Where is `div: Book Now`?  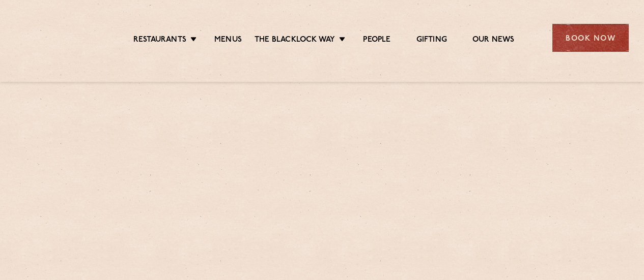
div: Book Now is located at coordinates (591, 38).